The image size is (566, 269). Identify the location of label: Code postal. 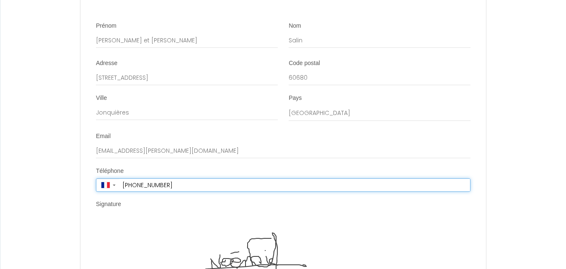
(304, 63).